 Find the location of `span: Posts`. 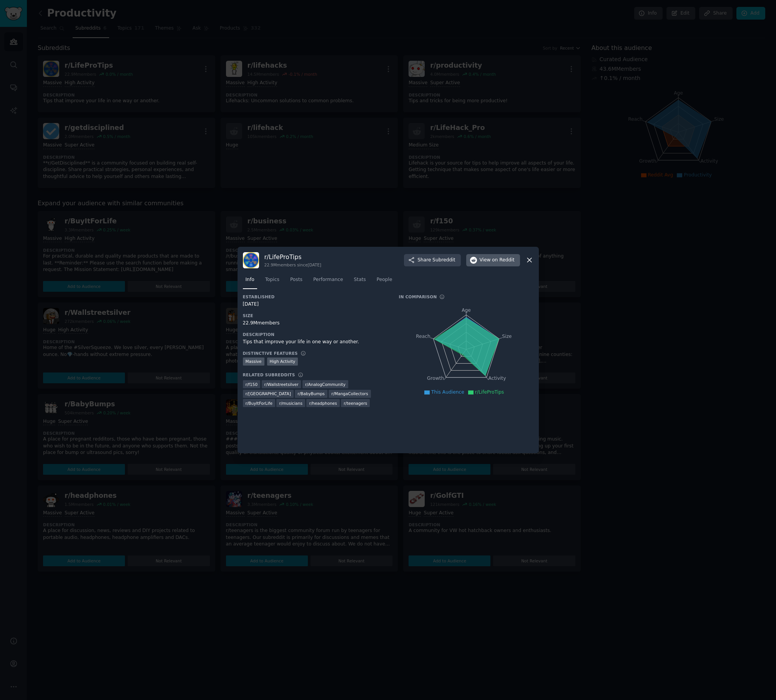

span: Posts is located at coordinates (296, 280).